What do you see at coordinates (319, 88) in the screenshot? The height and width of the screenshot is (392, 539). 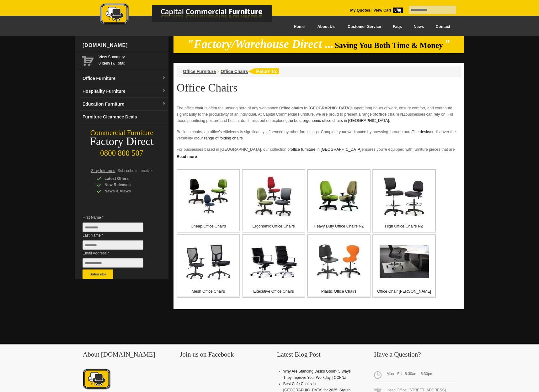 I see `h1: Office Chairs` at bounding box center [319, 88].